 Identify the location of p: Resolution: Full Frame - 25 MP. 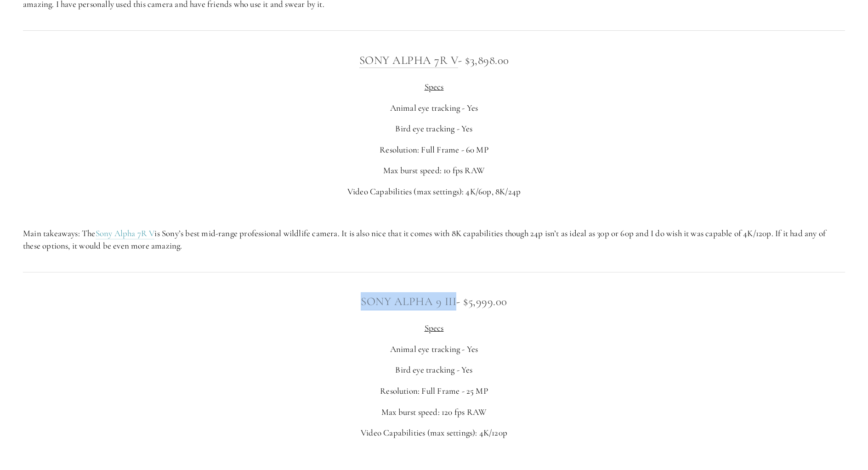
(434, 391).